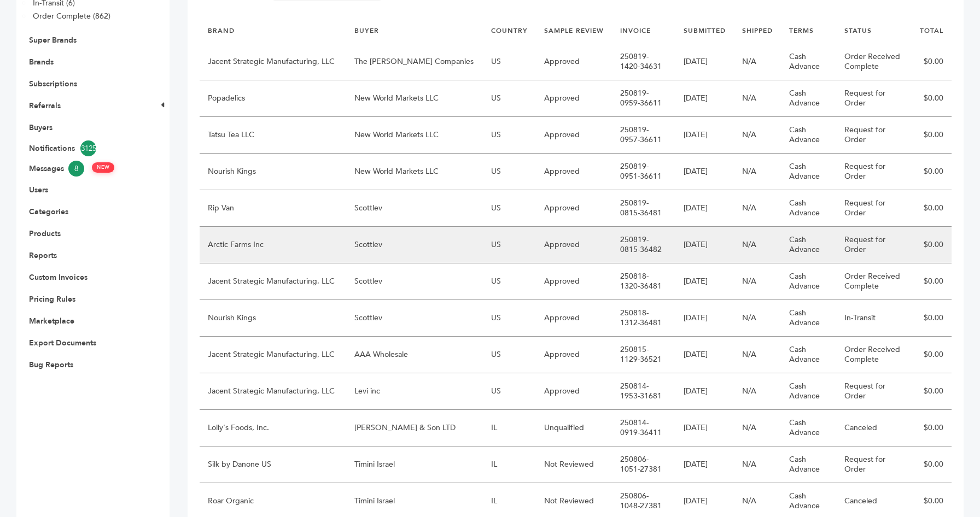 The image size is (980, 517). What do you see at coordinates (72, 16) in the screenshot?
I see `a: Order Complete (862)` at bounding box center [72, 16].